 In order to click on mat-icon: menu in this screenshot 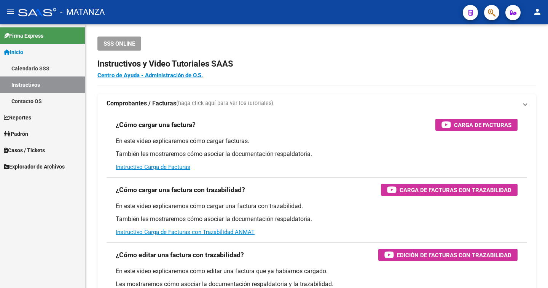, I will do `click(11, 12)`.